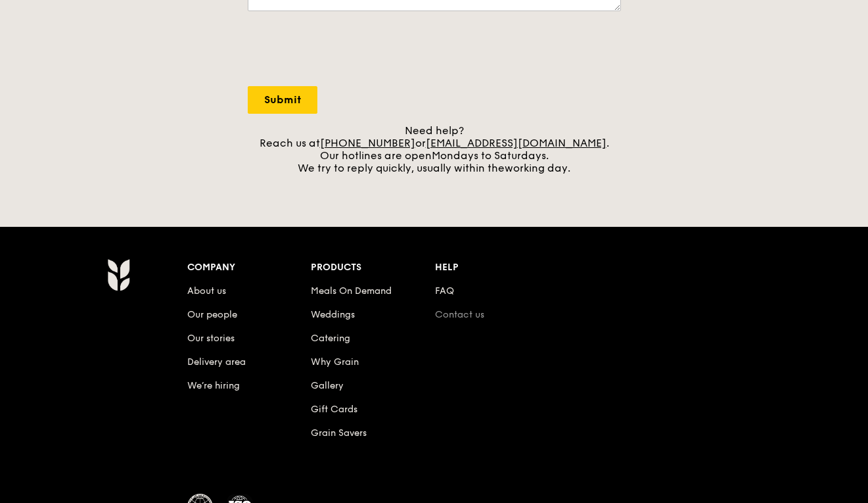 The width and height of the screenshot is (868, 503). What do you see at coordinates (444, 291) in the screenshot?
I see `a: FAQ` at bounding box center [444, 291].